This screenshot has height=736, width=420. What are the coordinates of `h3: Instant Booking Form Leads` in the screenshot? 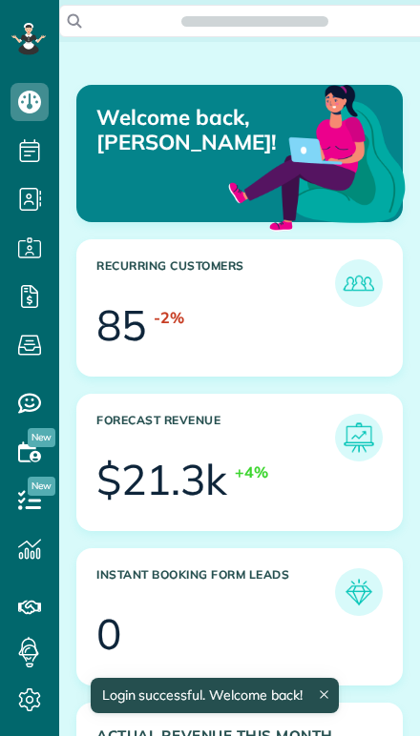 It's located at (216, 592).